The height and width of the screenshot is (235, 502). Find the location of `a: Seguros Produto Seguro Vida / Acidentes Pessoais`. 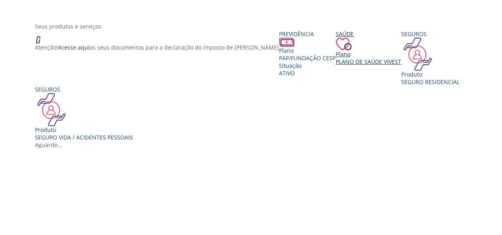

a: Seguros Produto Seguro Vida / Acidentes Pessoais is located at coordinates (84, 114).